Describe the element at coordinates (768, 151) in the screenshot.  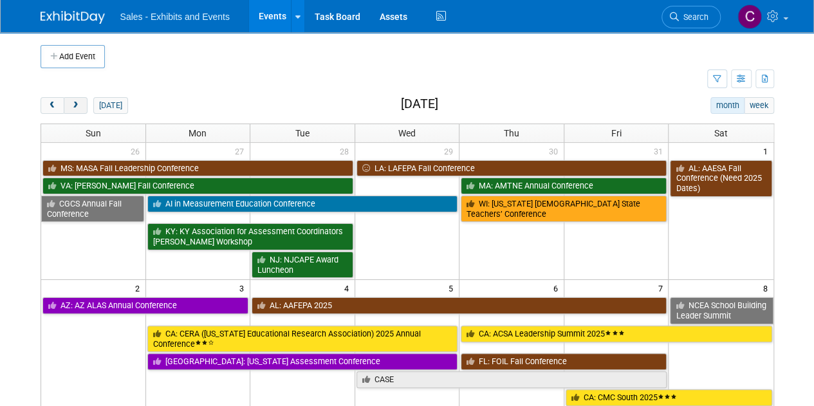
I see `span: 1` at that location.